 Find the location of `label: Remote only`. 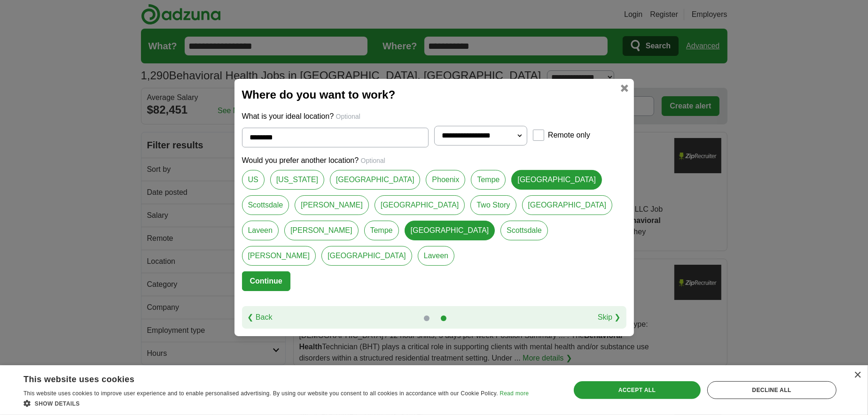

label: Remote only is located at coordinates (569, 135).